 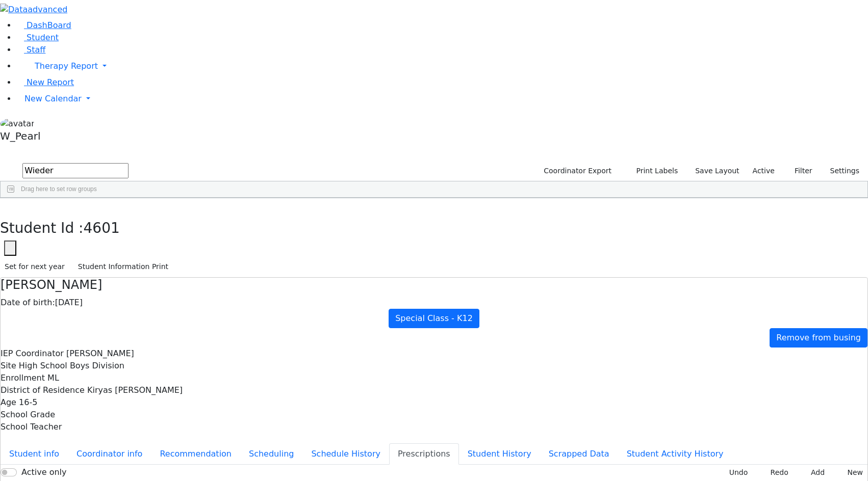 I want to click on input: Search, so click(x=76, y=171).